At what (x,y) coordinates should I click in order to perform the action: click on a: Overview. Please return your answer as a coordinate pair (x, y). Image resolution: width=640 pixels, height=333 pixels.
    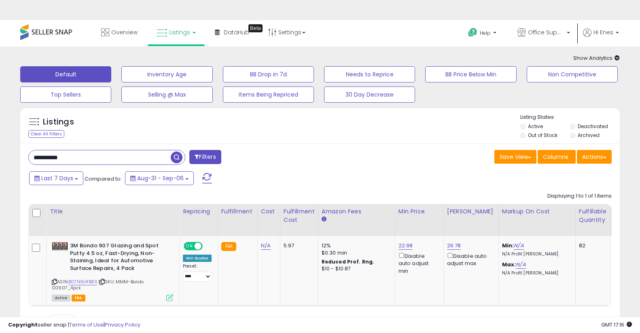
    Looking at the image, I should click on (119, 32).